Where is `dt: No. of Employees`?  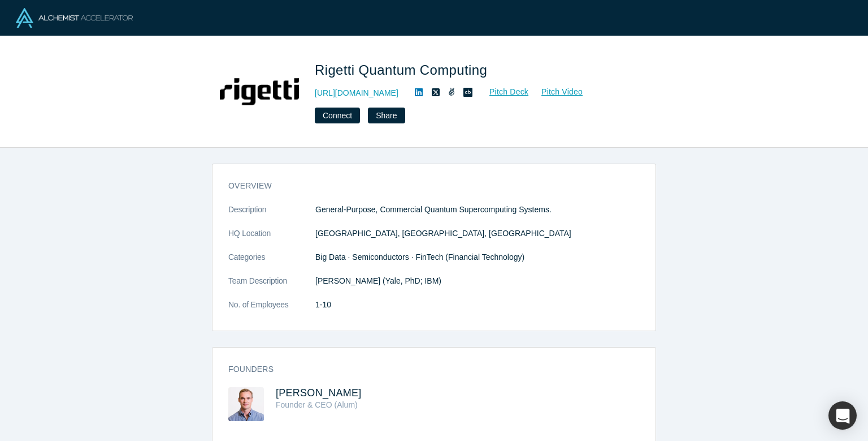
dt: No. of Employees is located at coordinates (272, 310).